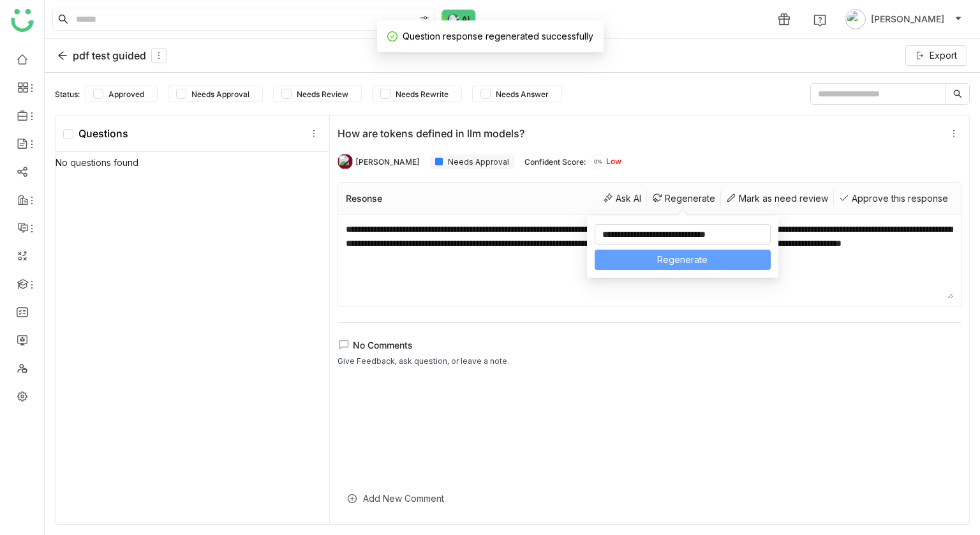 The image size is (980, 535). Describe the element at coordinates (344, 345) in the screenshot. I see `img: lms-comment.svg` at that location.